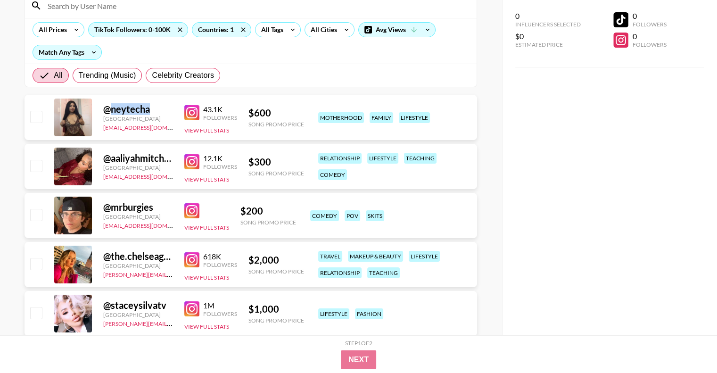 The width and height of the screenshot is (717, 373). Describe the element at coordinates (322, 30) in the screenshot. I see `div: All Cities` at that location.